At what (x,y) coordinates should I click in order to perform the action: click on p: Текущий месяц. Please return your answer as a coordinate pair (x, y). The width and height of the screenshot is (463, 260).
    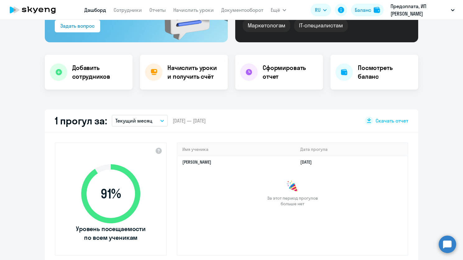
    Looking at the image, I should click on (134, 121).